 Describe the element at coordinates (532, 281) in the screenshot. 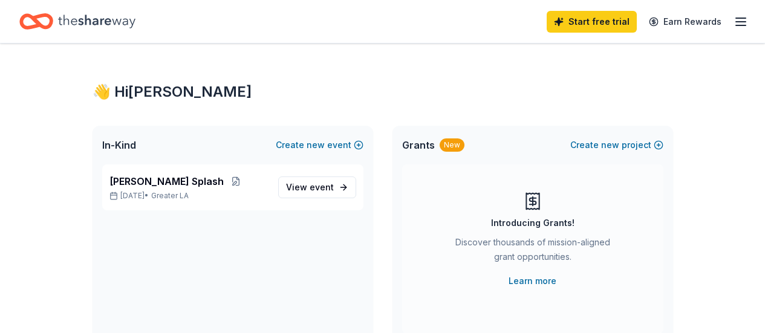

I see `a: Learn more` at that location.